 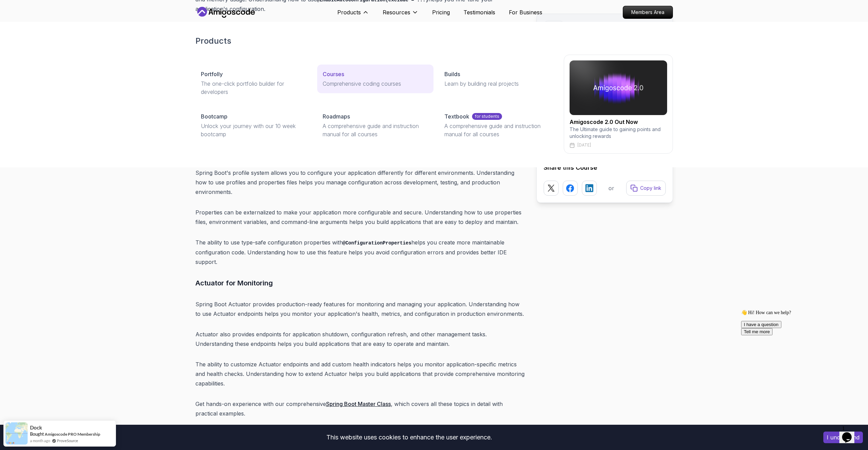 What do you see at coordinates (73, 434) in the screenshot?
I see `a: Amigoscode PRO Membership` at bounding box center [73, 434].